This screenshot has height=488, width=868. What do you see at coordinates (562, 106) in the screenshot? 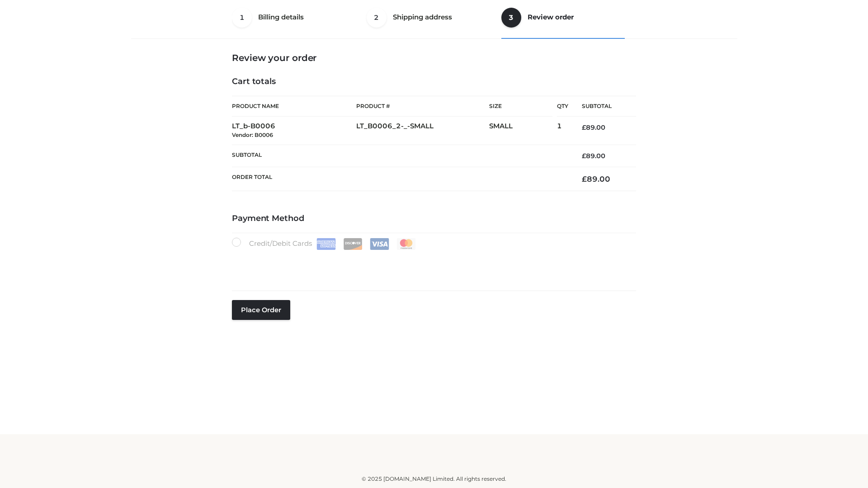
I see `th: Qty` at bounding box center [562, 106].